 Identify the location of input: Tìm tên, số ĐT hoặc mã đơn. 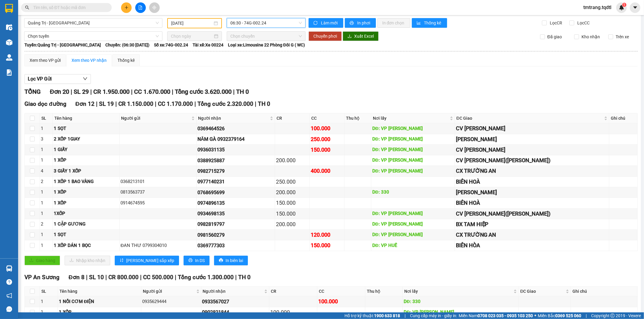
(69, 8).